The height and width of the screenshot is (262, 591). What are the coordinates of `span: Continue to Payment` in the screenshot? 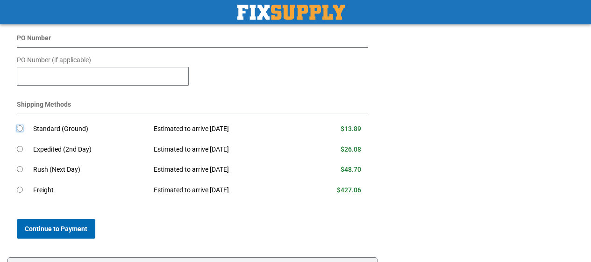 It's located at (56, 229).